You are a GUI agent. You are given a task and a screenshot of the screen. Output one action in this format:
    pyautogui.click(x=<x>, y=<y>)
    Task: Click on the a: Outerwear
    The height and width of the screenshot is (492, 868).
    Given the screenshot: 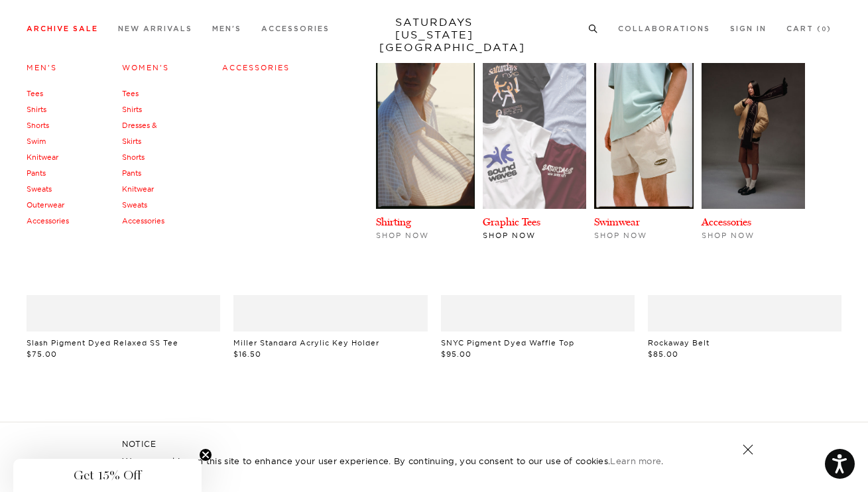 What is the action you would take?
    pyautogui.click(x=45, y=205)
    